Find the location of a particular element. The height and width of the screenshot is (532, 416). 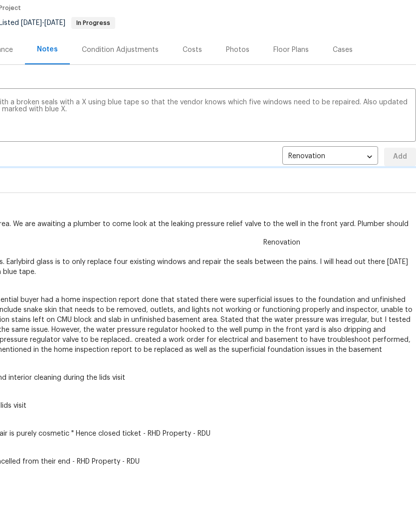

span: Renovation is located at coordinates (282, 243).